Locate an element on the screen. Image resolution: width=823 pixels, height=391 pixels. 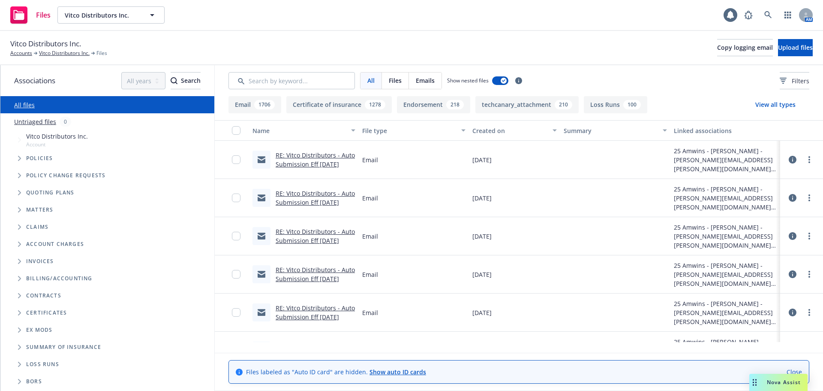
div: Tree Example is located at coordinates (107, 200).